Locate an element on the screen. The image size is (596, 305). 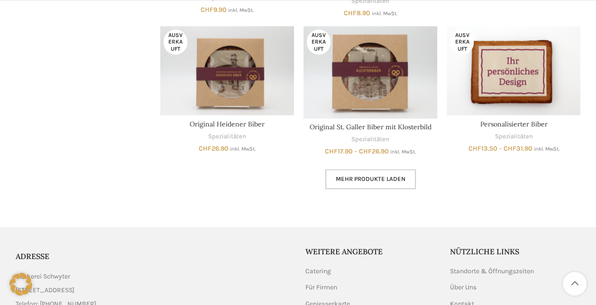
bdi: 8.90 is located at coordinates (357, 13).